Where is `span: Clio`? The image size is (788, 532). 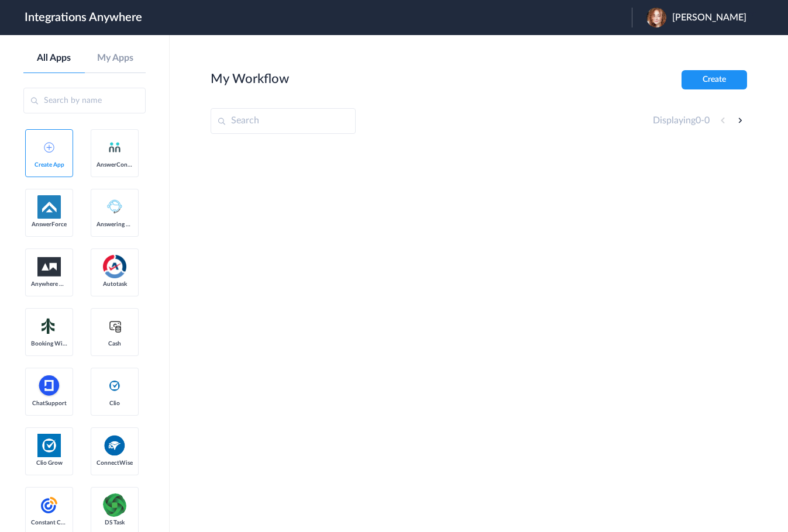 span: Clio is located at coordinates (114, 404).